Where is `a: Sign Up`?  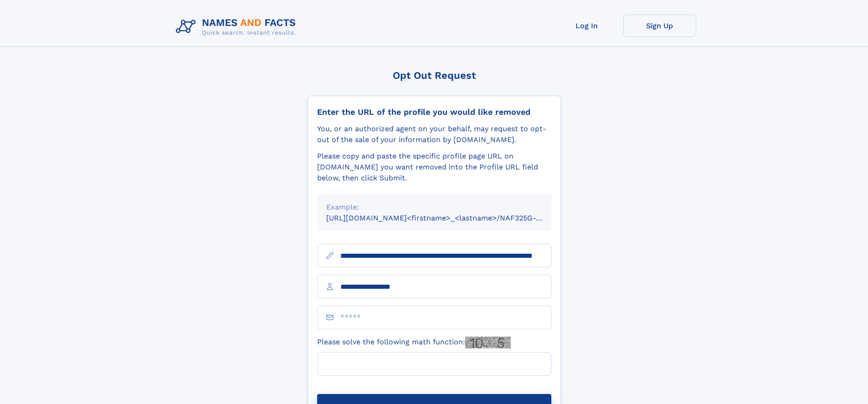
a: Sign Up is located at coordinates (660, 25).